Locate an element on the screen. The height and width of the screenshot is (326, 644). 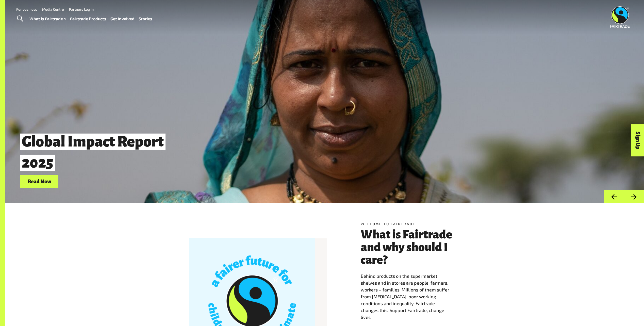
a: Media Centre is located at coordinates (53, 9).